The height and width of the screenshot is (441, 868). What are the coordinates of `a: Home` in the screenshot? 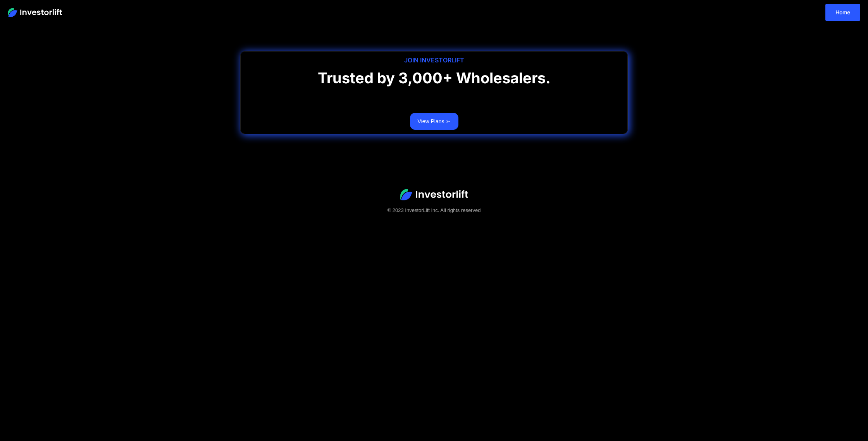 It's located at (843, 12).